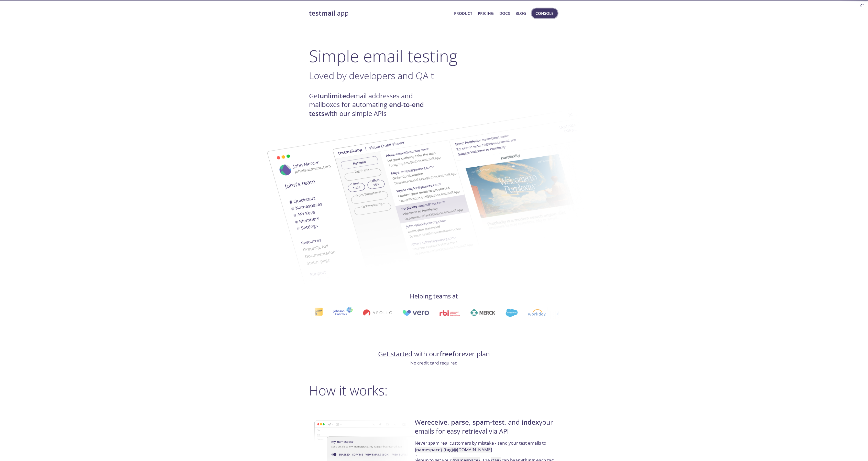 The width and height of the screenshot is (868, 461). I want to click on button: Console, so click(544, 13).